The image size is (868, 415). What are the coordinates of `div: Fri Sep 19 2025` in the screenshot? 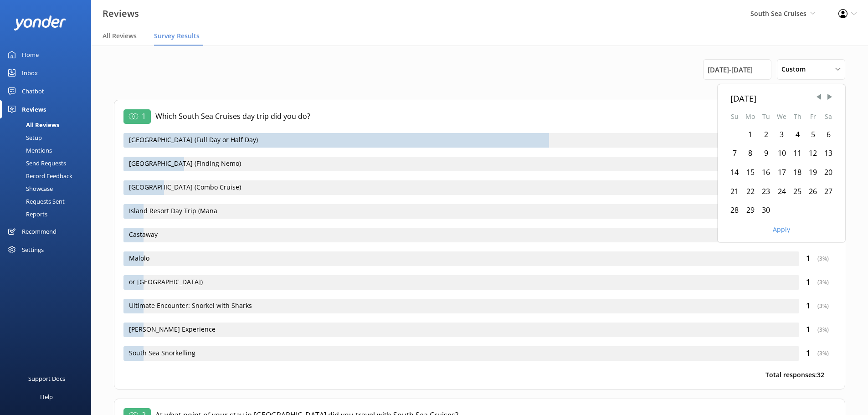 It's located at (813, 173).